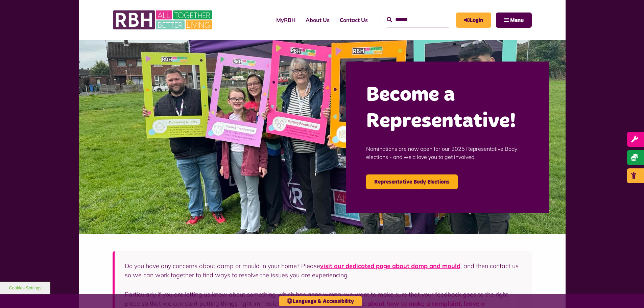  What do you see at coordinates (517, 20) in the screenshot?
I see `span: Menu` at bounding box center [517, 20].